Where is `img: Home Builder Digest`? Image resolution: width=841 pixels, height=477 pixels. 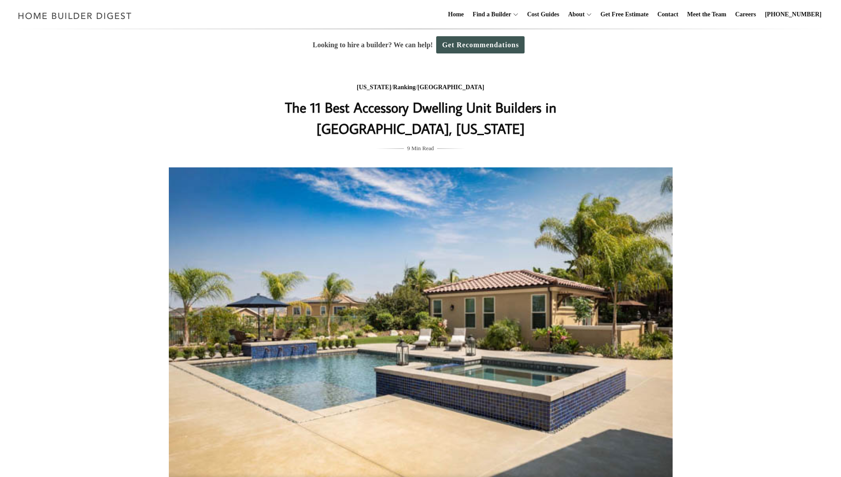
img: Home Builder Digest is located at coordinates (75, 15).